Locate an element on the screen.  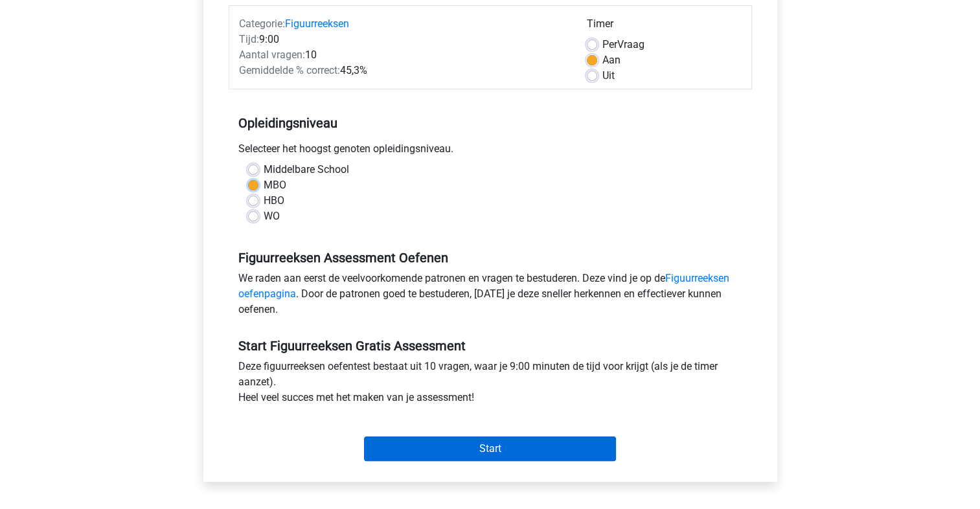
label: Middelbare School is located at coordinates (307, 170).